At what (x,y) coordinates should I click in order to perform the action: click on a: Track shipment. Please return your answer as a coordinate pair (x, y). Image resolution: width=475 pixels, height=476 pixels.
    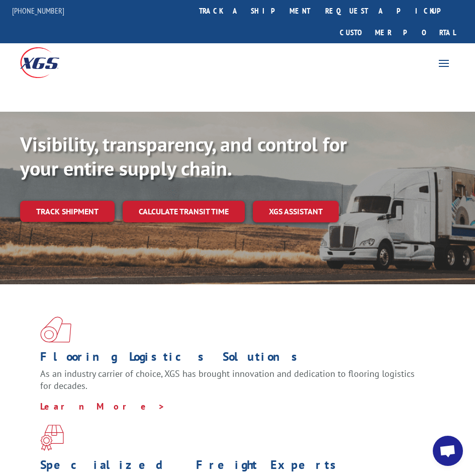
    Looking at the image, I should click on (67, 211).